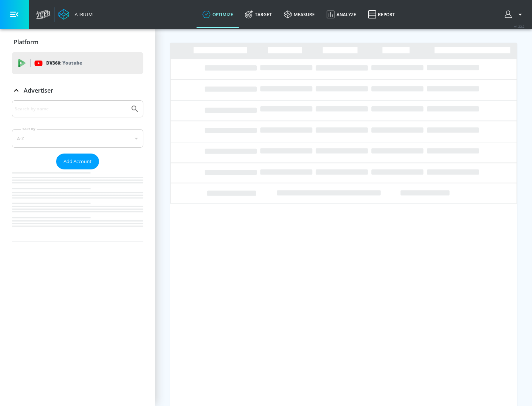 Image resolution: width=532 pixels, height=406 pixels. What do you see at coordinates (381, 14) in the screenshot?
I see `a: Report` at bounding box center [381, 14].